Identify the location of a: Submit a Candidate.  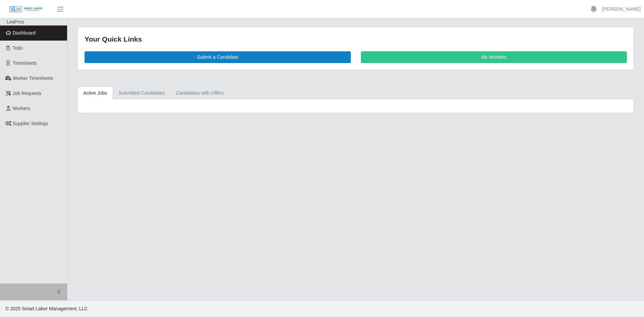
(218, 57).